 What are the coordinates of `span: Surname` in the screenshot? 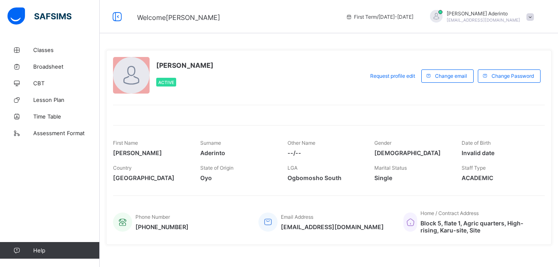 It's located at (211, 143).